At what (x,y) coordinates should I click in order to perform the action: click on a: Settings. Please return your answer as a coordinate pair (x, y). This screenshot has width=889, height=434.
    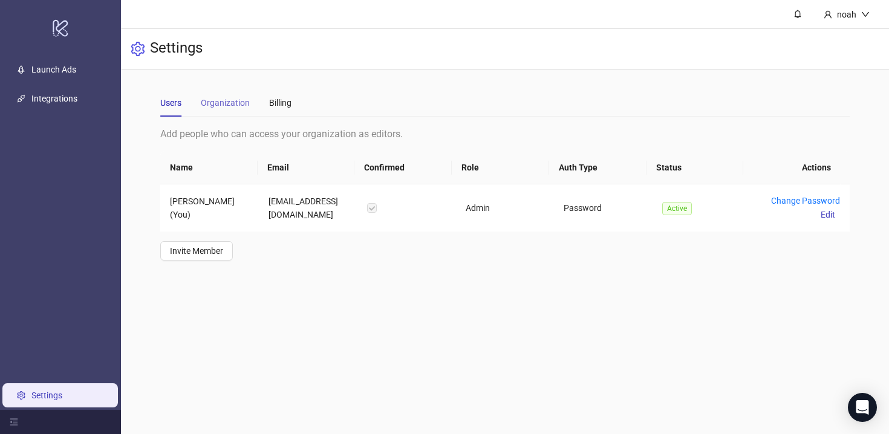
    Looking at the image, I should click on (47, 395).